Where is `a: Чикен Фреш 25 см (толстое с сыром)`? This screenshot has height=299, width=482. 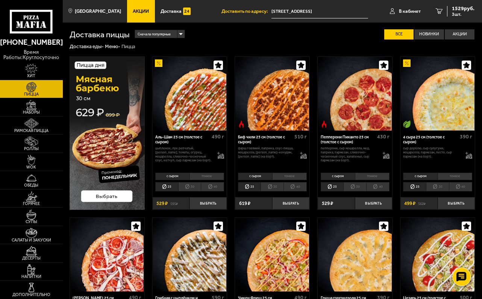
a: Чикен Фреш 25 см (толстое с сыром) is located at coordinates (272, 254).